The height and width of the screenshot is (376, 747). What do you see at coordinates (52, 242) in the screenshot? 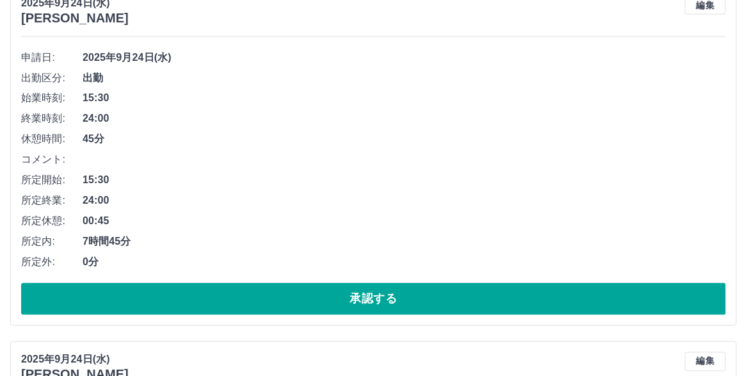
I see `span: 所定内:` at bounding box center [52, 242].